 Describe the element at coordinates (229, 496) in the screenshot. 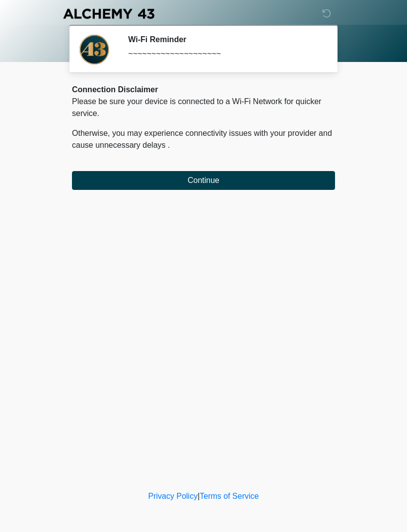

I see `a: Terms of Service` at that location.